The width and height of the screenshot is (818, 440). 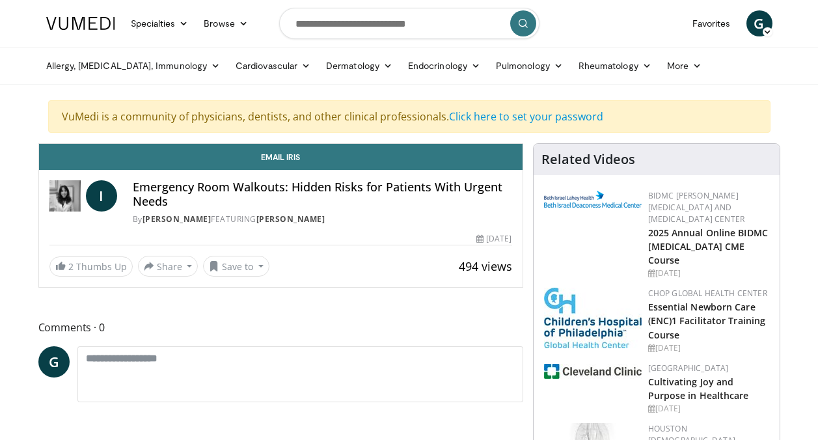 I want to click on a: Favorites, so click(x=712, y=23).